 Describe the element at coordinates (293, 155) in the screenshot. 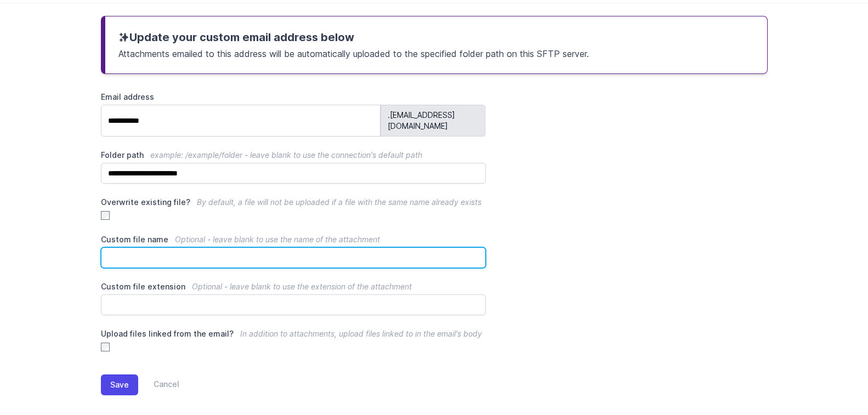

I see `label: Folder path` at that location.